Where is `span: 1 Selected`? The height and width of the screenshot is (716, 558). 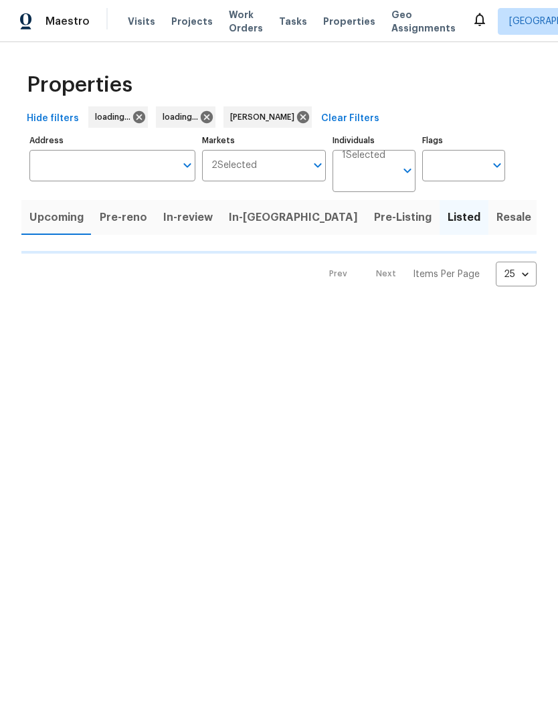 span: 1 Selected is located at coordinates (363, 155).